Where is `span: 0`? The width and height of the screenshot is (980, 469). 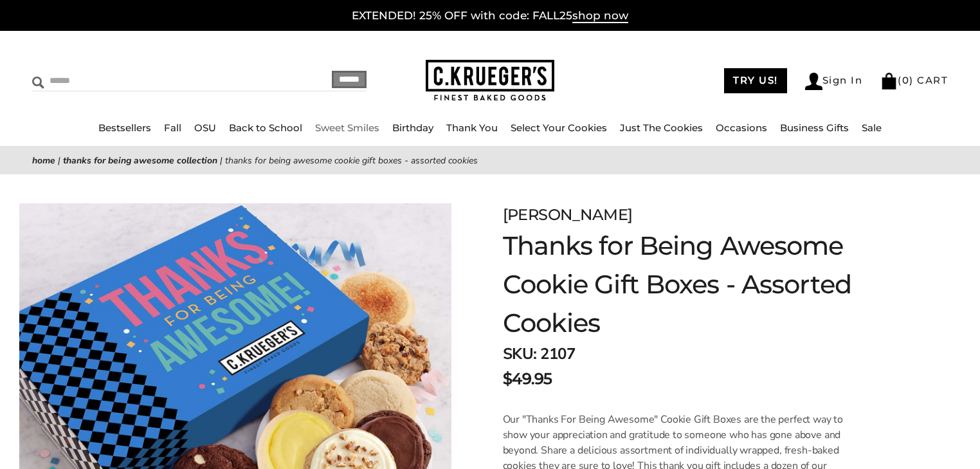 span: 0 is located at coordinates (906, 80).